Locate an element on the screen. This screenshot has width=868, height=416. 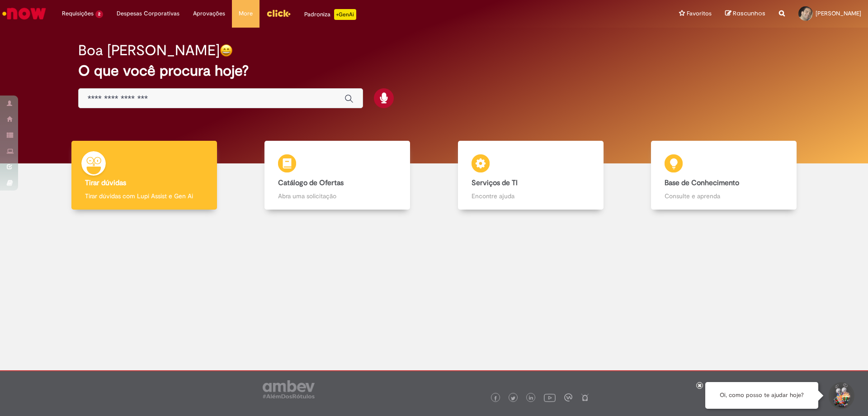
a: Rascunhos is located at coordinates (745, 13).